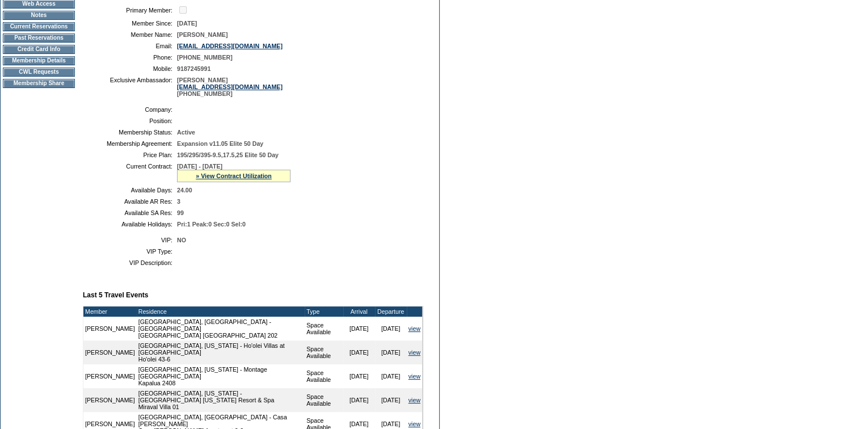 The image size is (868, 429). What do you see at coordinates (130, 132) in the screenshot?
I see `td: Membership Status:` at bounding box center [130, 132].